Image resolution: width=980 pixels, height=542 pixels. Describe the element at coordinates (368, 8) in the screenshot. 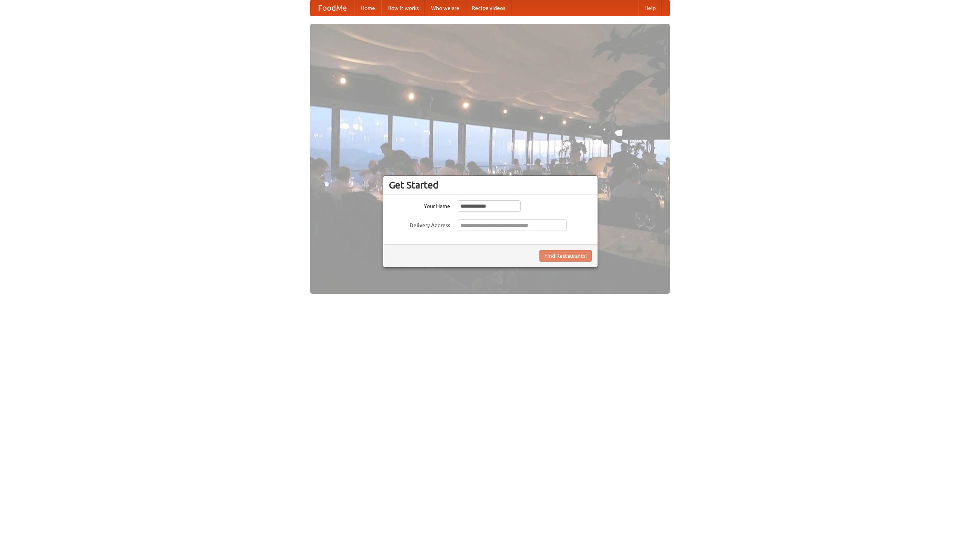

I see `a: Home` at that location.